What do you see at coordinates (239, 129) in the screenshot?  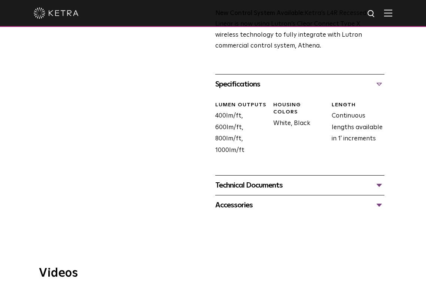 I see `div: 400lm/ft, 600lm/ft, 800lm/ft, 1000lm/ft` at bounding box center [239, 129].